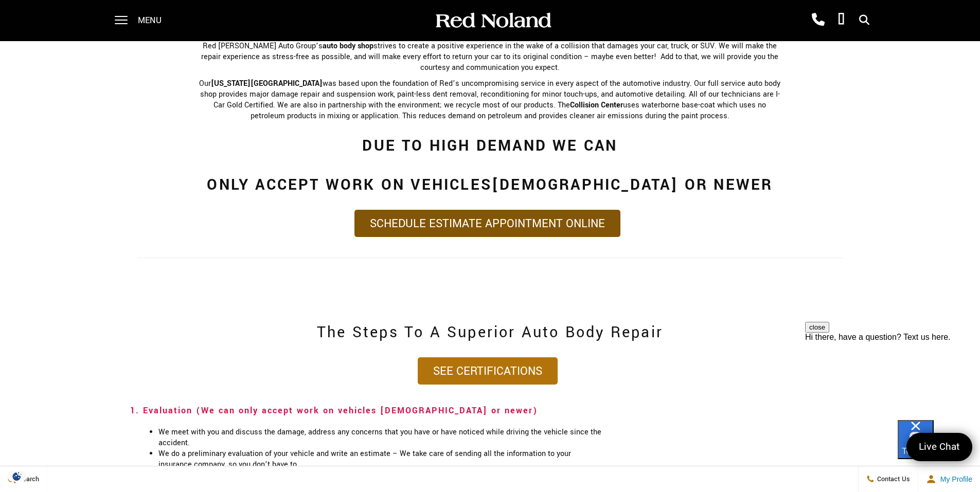 This screenshot has height=492, width=980. Describe the element at coordinates (17, 477) in the screenshot. I see `img: Opt-Out Icon` at that location.